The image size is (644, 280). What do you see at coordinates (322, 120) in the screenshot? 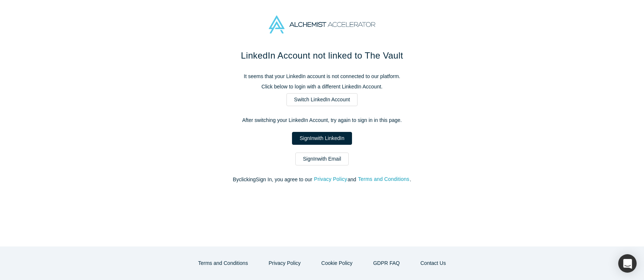
I see `p: After switching your LinkedIn Account, try again to sign in in this page.` at bounding box center [322, 120].